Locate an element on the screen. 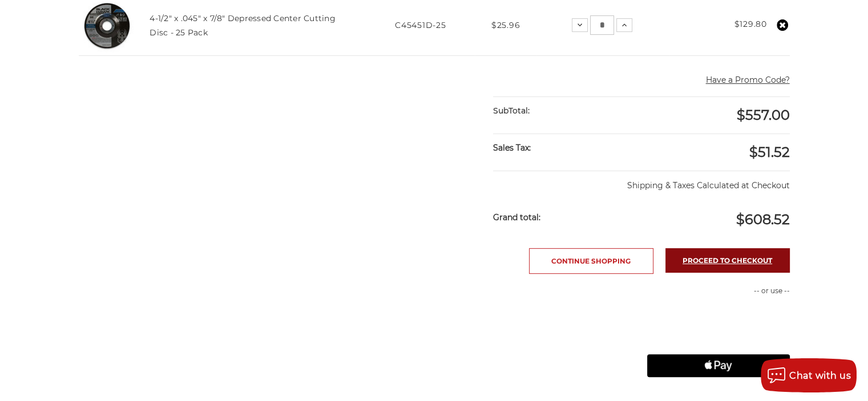 The image size is (868, 401). span: C45451D-25 is located at coordinates (420, 25).